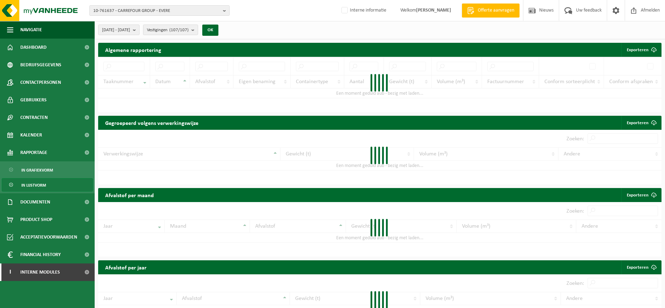  What do you see at coordinates (126, 267) in the screenshot?
I see `h2: Afvalstof per jaar` at bounding box center [126, 267].